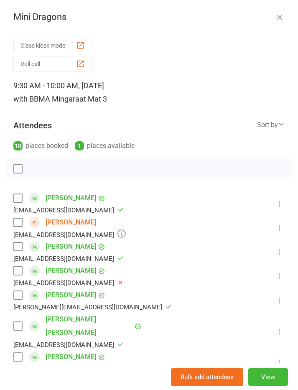 The image size is (298, 390). I want to click on button: View, so click(268, 377).